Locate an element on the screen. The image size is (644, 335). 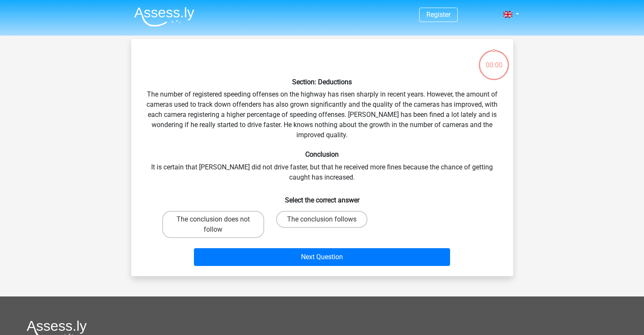
a: Register is located at coordinates (438, 14).